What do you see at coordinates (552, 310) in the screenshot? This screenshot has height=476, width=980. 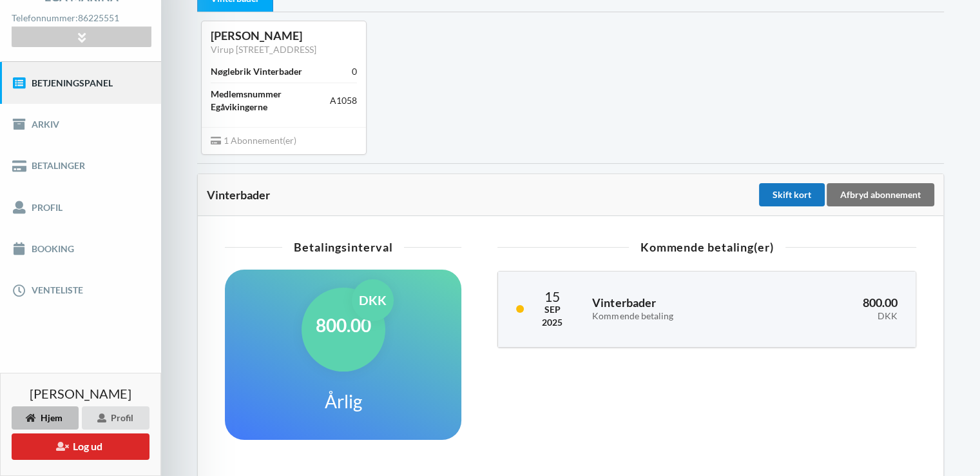 I see `div: Sep` at bounding box center [552, 310].